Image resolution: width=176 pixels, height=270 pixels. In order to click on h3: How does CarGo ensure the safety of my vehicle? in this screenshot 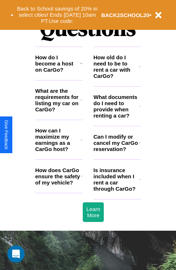, I will do `click(58, 176)`.